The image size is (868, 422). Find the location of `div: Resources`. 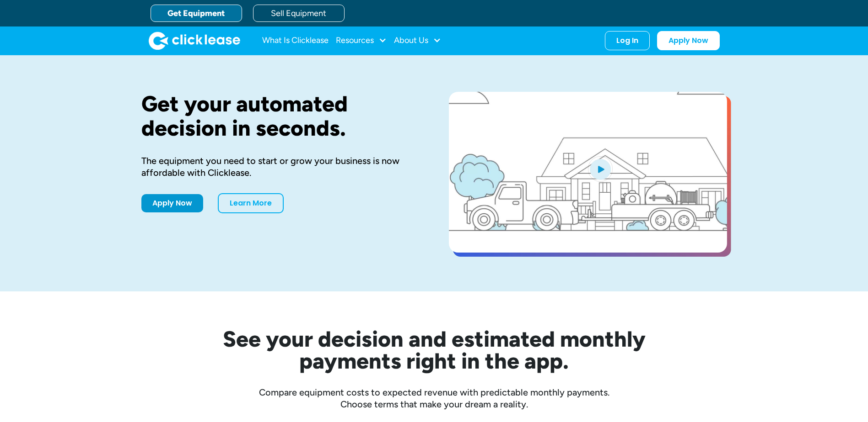

div: Resources is located at coordinates (361, 40).